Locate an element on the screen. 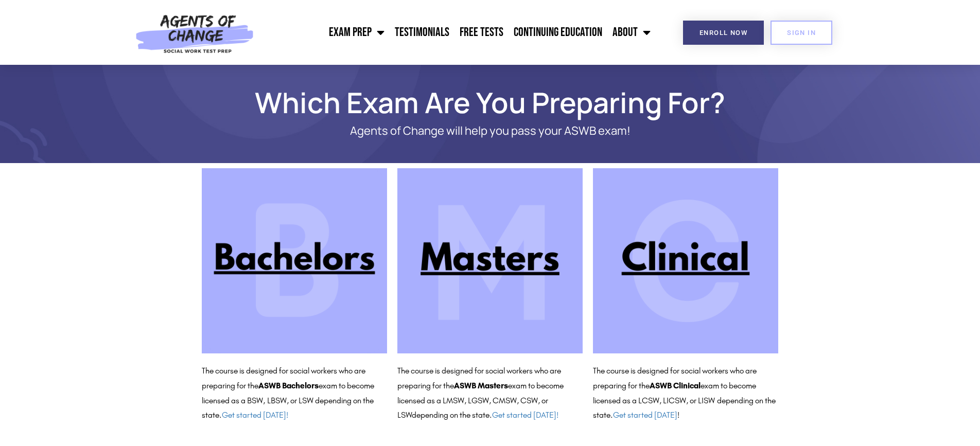 The height and width of the screenshot is (446, 980). b: ASWB Clinical is located at coordinates (674, 385).